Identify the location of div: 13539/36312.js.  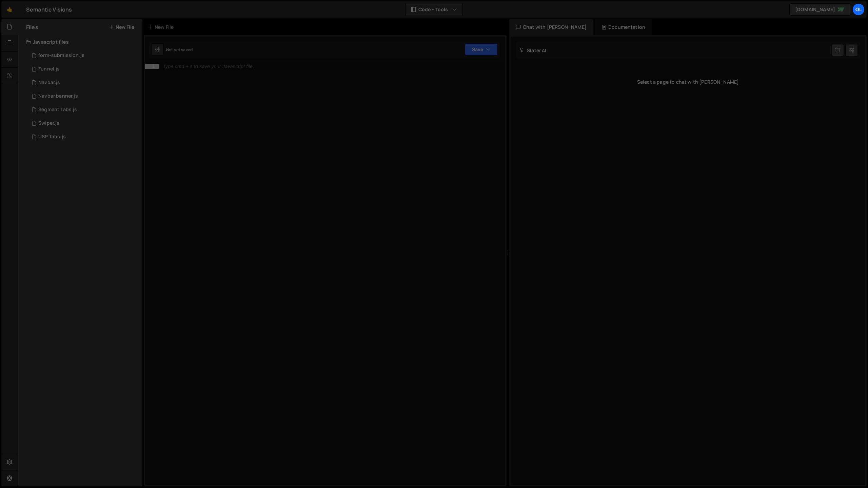
(84, 56).